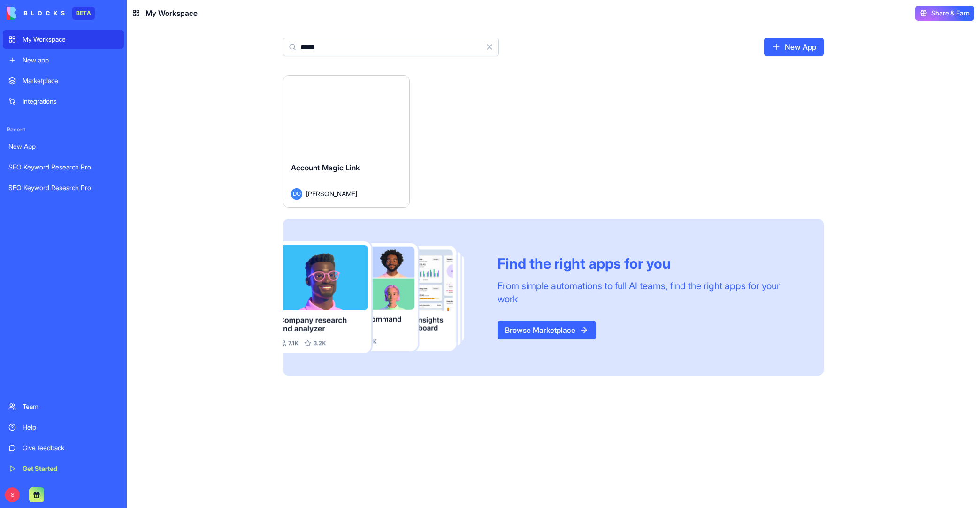 This screenshot has height=508, width=980. I want to click on div: From simple automations to full AI teams, find the right apps for your work, so click(649, 293).